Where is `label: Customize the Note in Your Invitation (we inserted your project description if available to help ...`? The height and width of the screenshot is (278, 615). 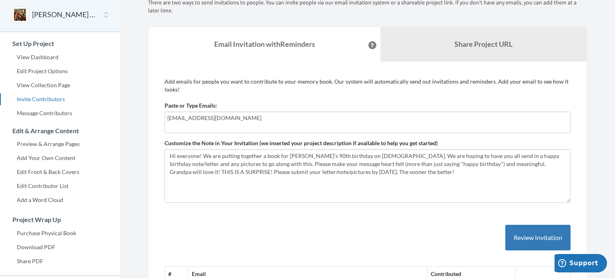
label: Customize the Note in Your Invitation (we inserted your project description if available to help ... is located at coordinates (301, 143).